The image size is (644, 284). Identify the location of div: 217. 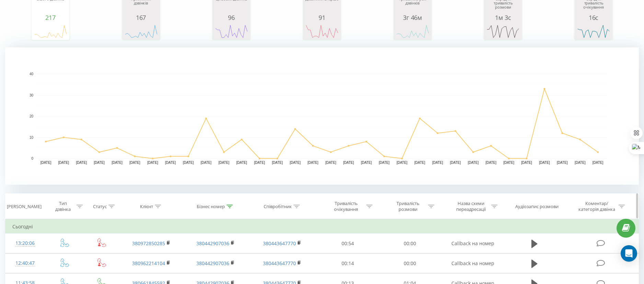
(51, 18).